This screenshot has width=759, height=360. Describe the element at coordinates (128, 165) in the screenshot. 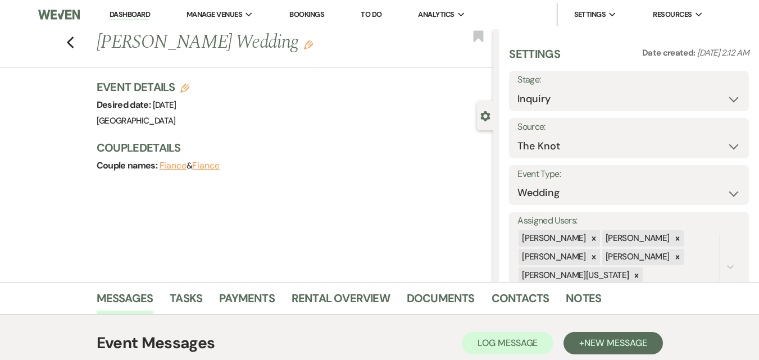

I see `span: Couple names:` at that location.